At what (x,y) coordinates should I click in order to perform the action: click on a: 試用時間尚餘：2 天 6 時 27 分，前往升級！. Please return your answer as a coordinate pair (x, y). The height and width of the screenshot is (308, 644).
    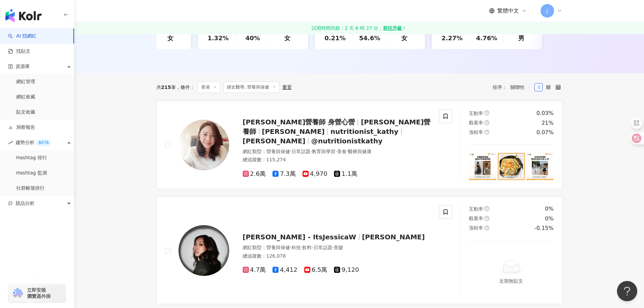
    Looking at the image, I should click on (359, 28).